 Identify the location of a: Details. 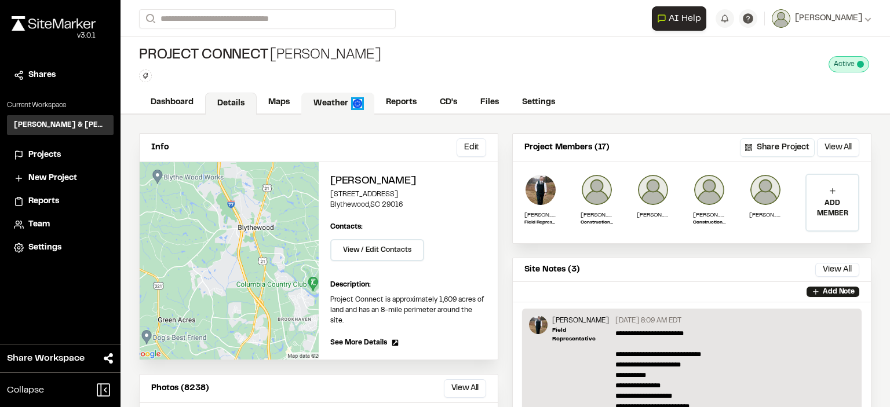
(231, 104).